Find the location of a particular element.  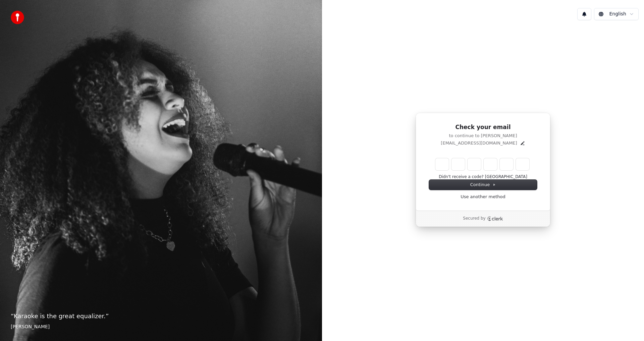

input: Digit 3 is located at coordinates (474, 164).